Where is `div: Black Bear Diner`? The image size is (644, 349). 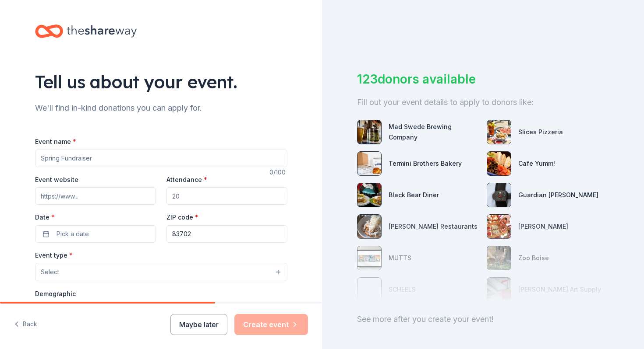 div: Black Bear Diner is located at coordinates (413, 195).